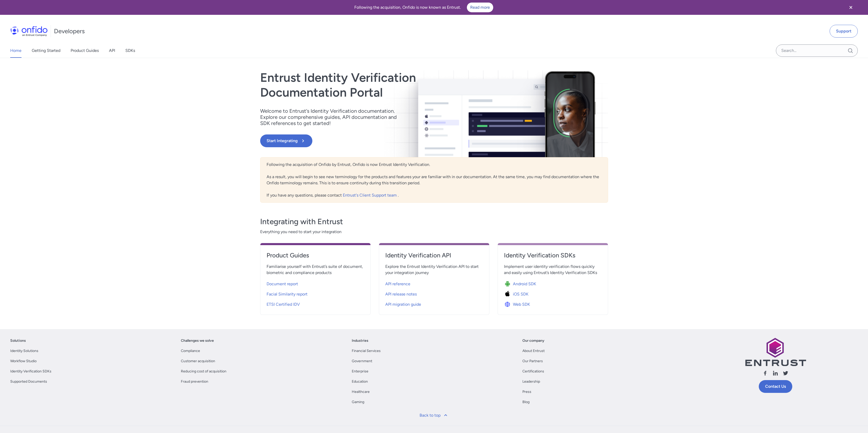 The image size is (868, 433). What do you see at coordinates (398, 284) in the screenshot?
I see `span: API reference` at bounding box center [398, 284].